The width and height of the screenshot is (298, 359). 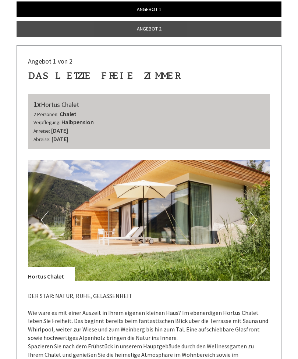 I want to click on b: Chalet, so click(x=68, y=114).